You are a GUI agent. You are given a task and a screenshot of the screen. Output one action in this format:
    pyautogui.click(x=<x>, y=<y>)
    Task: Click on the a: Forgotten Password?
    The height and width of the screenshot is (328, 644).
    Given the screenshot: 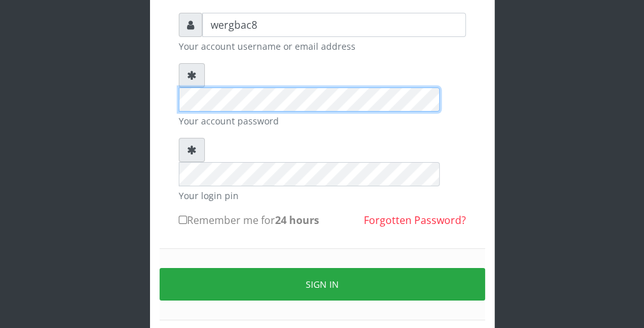 What is the action you would take?
    pyautogui.click(x=415, y=221)
    